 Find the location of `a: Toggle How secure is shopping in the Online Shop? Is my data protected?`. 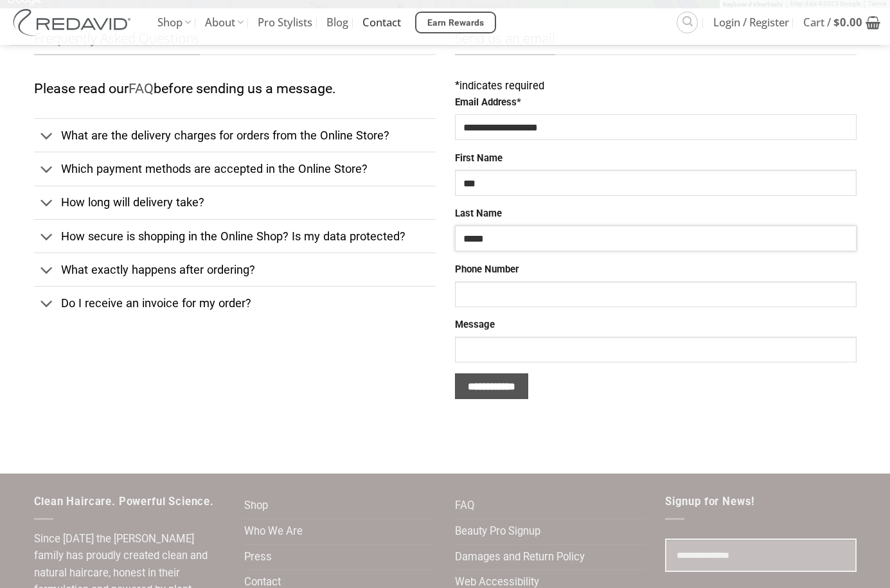

a: Toggle How secure is shopping in the Online Shop? Is my data protected? is located at coordinates (234, 236).